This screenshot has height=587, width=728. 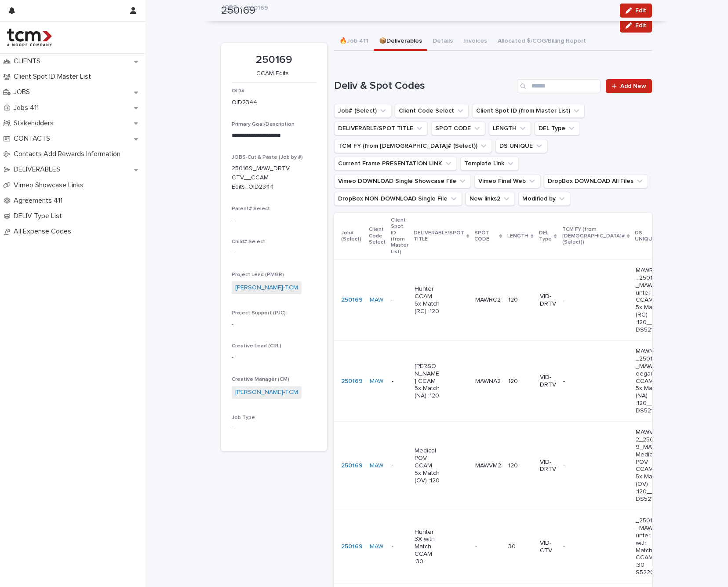 I want to click on div: Search, so click(x=559, y=86).